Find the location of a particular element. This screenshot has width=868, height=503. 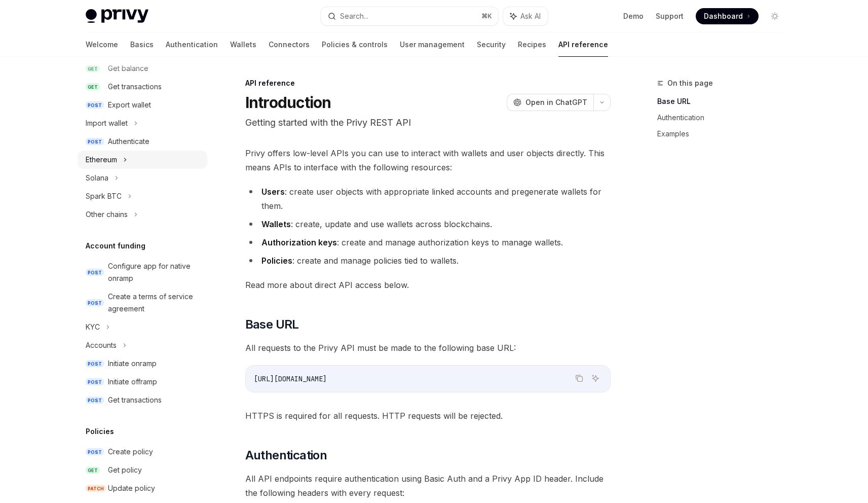

a: Dashboard is located at coordinates (727, 16).